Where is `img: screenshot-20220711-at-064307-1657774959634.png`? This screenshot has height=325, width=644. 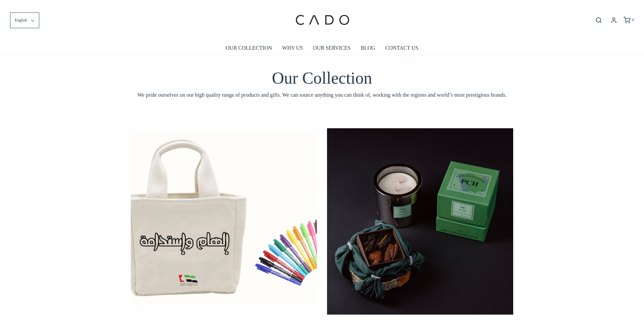
img: screenshot-20220711-at-064307-1657774959634.png is located at coordinates (224, 221).